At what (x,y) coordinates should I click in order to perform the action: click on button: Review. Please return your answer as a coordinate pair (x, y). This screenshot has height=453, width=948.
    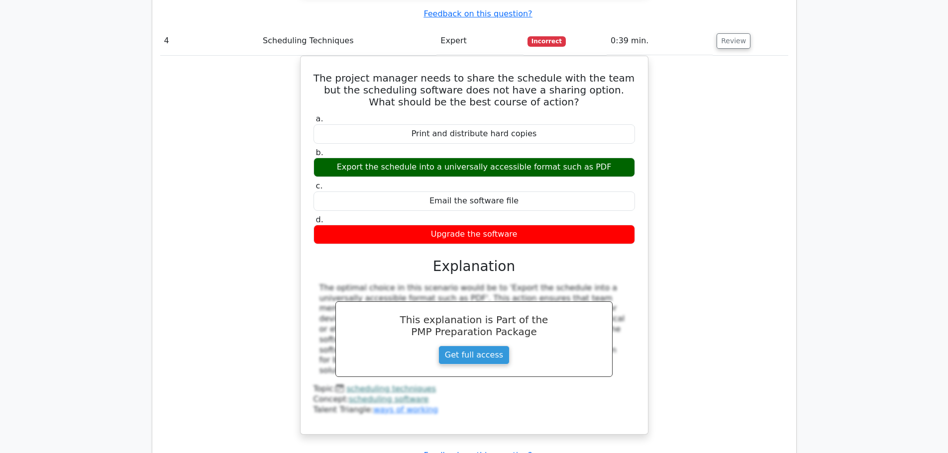
    Looking at the image, I should click on (733, 41).